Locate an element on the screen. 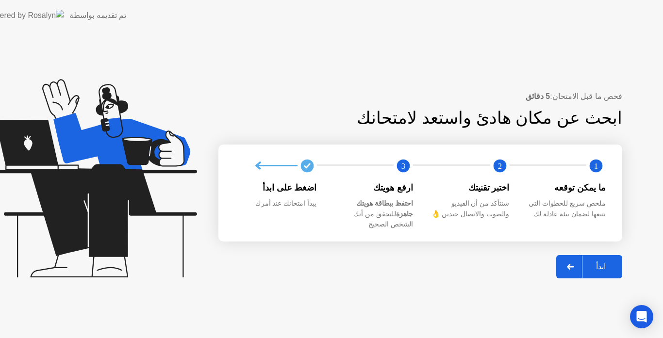  div: اختبر تقنيتك is located at coordinates (469, 188).